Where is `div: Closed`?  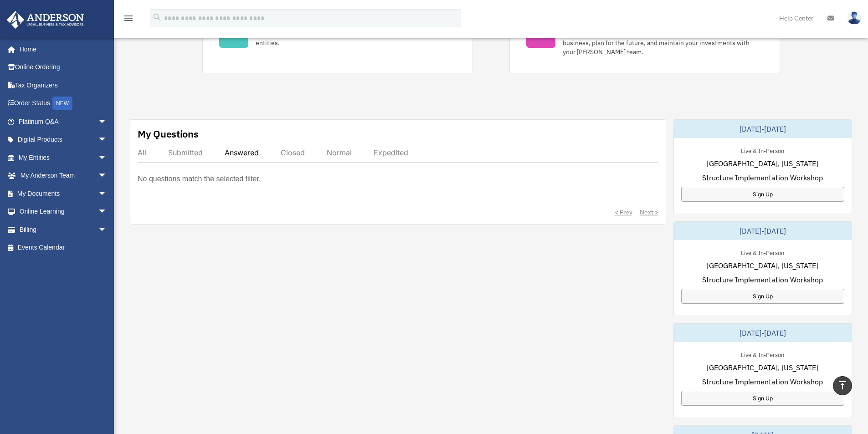 div: Closed is located at coordinates (293, 152).